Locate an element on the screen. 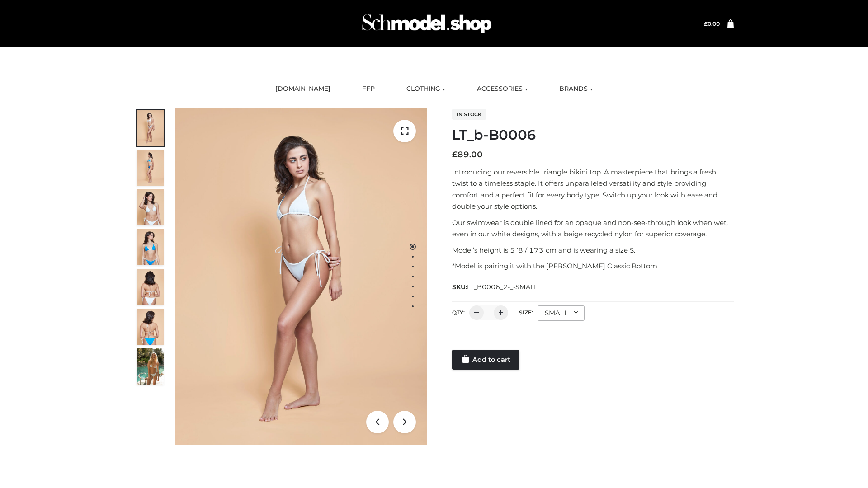 This screenshot has height=488, width=868. img: Arieltop_CloudNine_AzureSky2.jpg is located at coordinates (150, 367).